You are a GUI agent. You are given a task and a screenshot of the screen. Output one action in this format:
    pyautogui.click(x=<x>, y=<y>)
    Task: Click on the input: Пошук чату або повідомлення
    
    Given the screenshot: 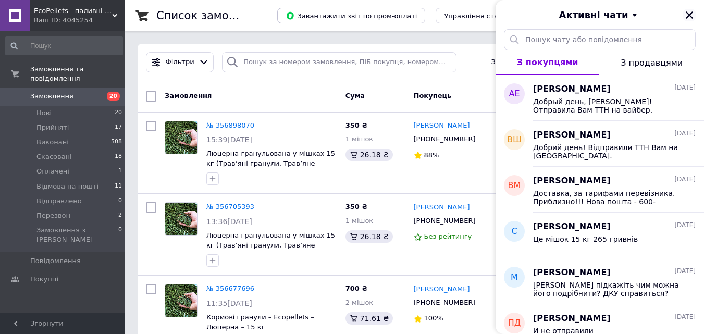 What is the action you would take?
    pyautogui.click(x=600, y=40)
    